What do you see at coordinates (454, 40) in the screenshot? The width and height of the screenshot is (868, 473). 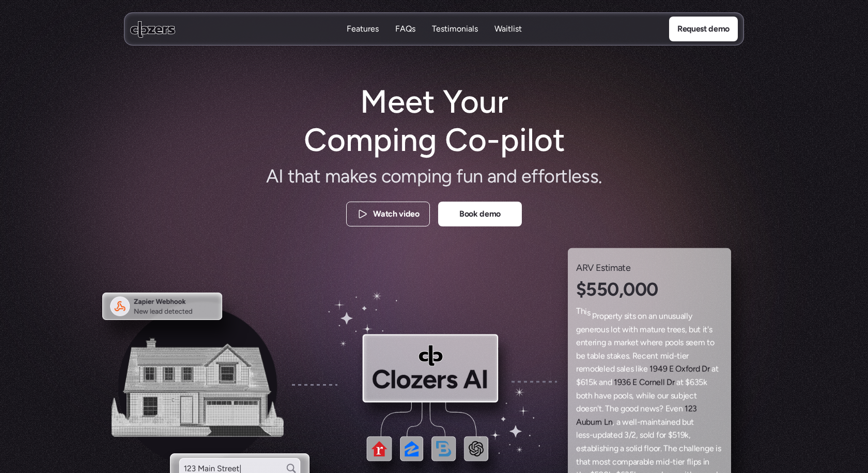 I see `p: Testimonials` at bounding box center [454, 40].